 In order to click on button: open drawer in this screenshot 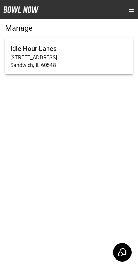, I will do `click(131, 10)`.